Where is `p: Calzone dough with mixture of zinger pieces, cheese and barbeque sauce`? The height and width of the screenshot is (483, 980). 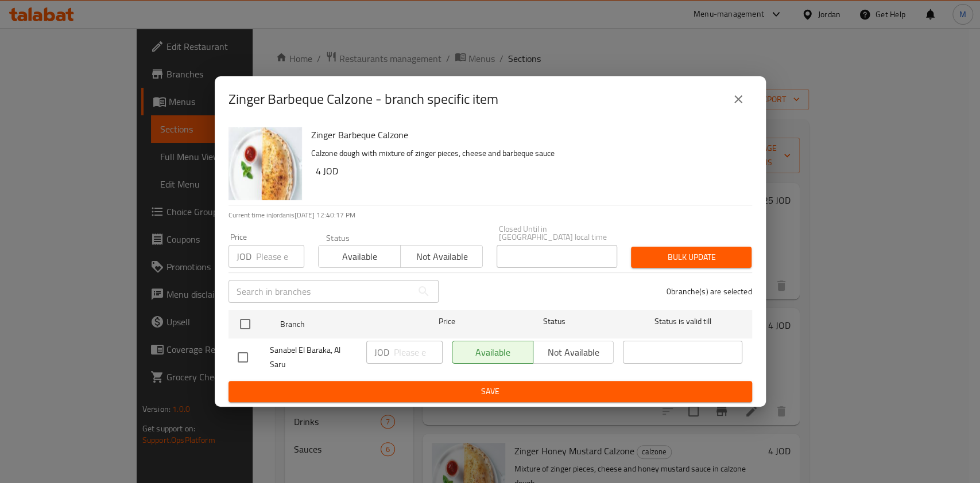
p: Calzone dough with mixture of zinger pieces, cheese and barbeque sauce is located at coordinates (527, 153).